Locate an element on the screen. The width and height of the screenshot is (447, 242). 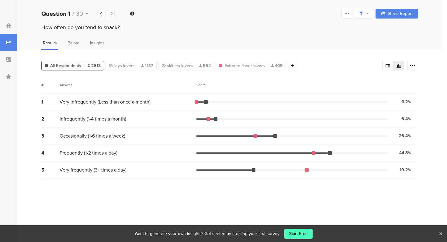
span: Occasionally (1-6 times a week) is located at coordinates (92, 136).